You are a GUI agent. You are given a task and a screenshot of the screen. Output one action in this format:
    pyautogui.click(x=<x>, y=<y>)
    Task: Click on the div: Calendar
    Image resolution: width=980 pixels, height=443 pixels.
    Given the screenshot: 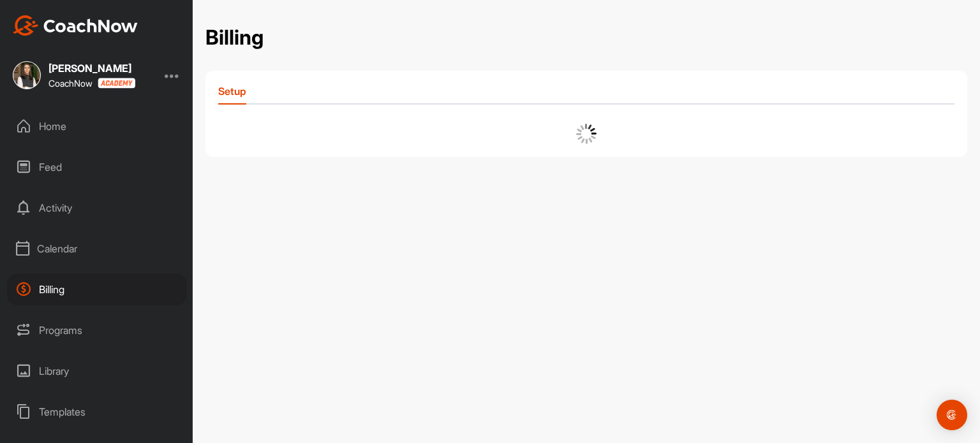 What is the action you would take?
    pyautogui.click(x=97, y=249)
    